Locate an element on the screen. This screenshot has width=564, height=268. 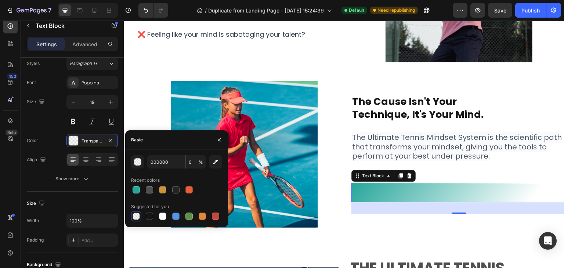
span: The Ultimate Tennis Mindset System is the scientific path that transforms your mindset, giving yo... is located at coordinates (333, 126).